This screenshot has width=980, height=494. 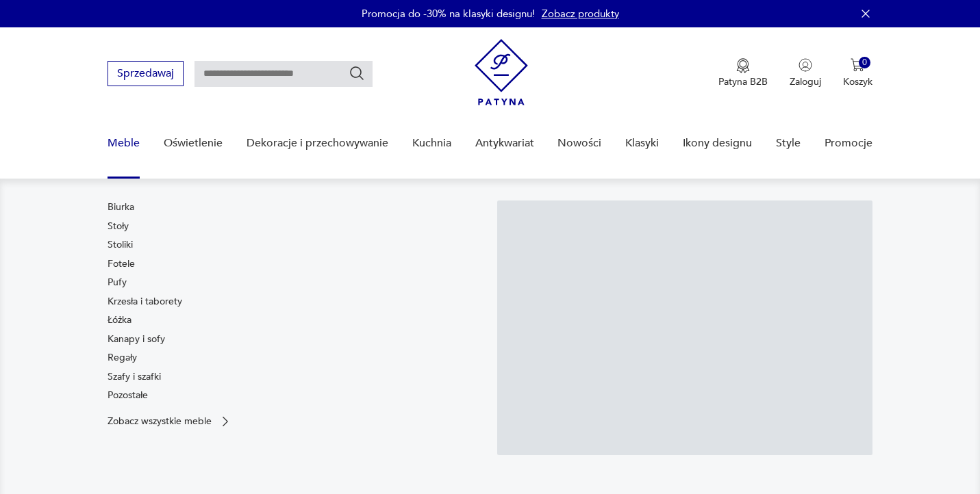 What do you see at coordinates (118, 226) in the screenshot?
I see `a: Stoły` at bounding box center [118, 226].